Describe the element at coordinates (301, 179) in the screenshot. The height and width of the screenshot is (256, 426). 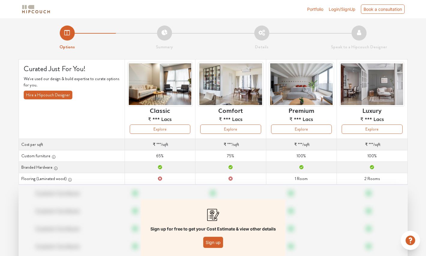
I see `td: 1 Room` at that location.